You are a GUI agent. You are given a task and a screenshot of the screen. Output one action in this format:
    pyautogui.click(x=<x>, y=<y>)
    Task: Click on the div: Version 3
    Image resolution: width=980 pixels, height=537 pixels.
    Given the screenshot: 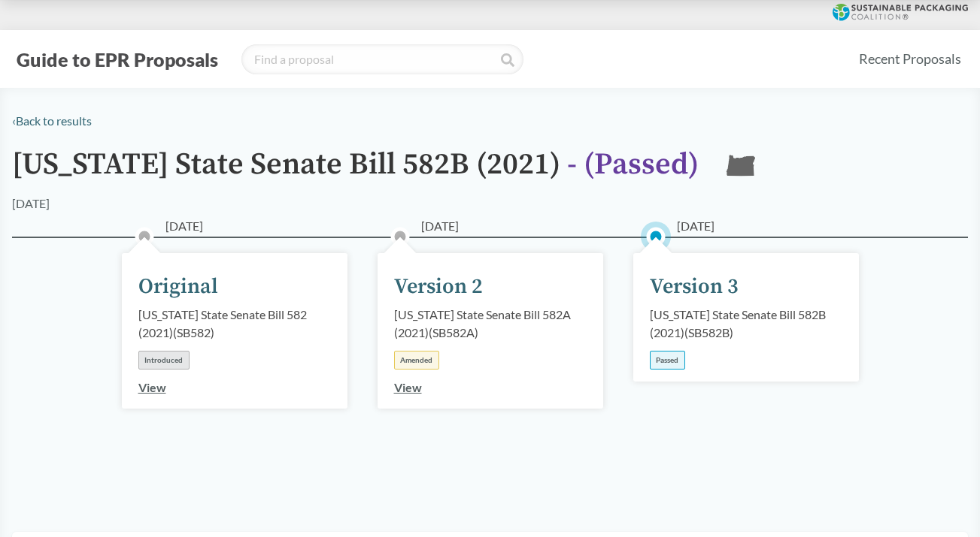 What is the action you would take?
    pyautogui.click(x=695, y=287)
    